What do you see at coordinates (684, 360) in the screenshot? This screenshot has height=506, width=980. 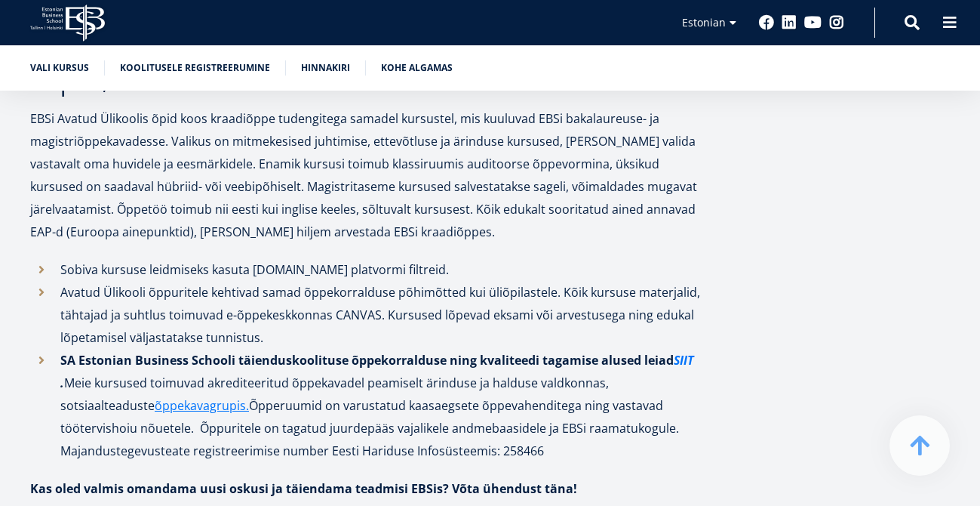 I see `a: SIIT` at bounding box center [684, 360].